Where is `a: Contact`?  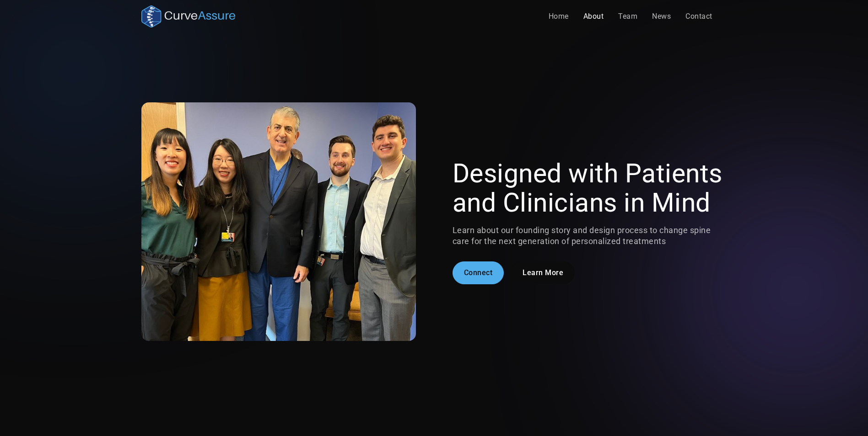
a: Contact is located at coordinates (699, 17).